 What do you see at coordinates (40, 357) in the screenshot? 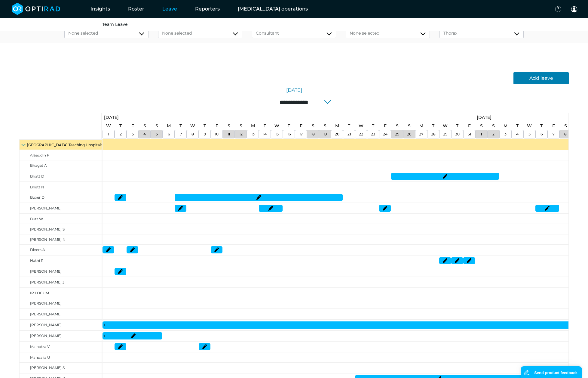
I see `span: Mandalia U` at bounding box center [40, 357].